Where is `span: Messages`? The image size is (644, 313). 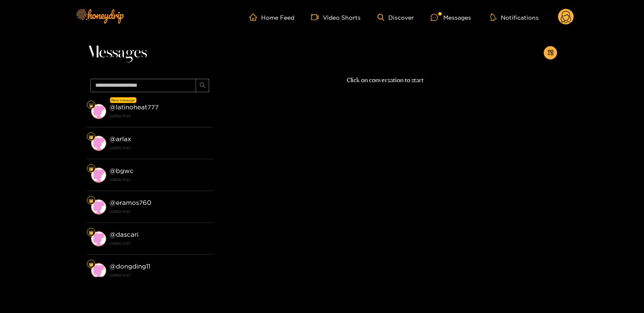
span: Messages is located at coordinates (116, 53).